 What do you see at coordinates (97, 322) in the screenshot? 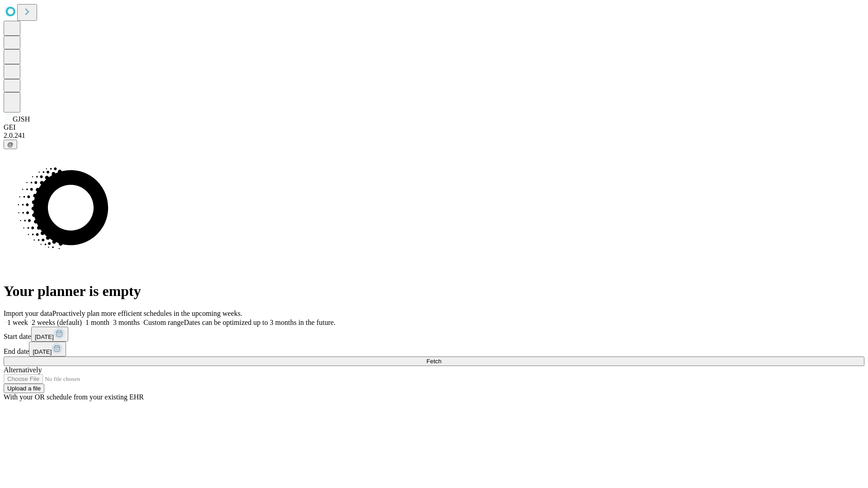
I see `span: 1 month` at bounding box center [97, 322].